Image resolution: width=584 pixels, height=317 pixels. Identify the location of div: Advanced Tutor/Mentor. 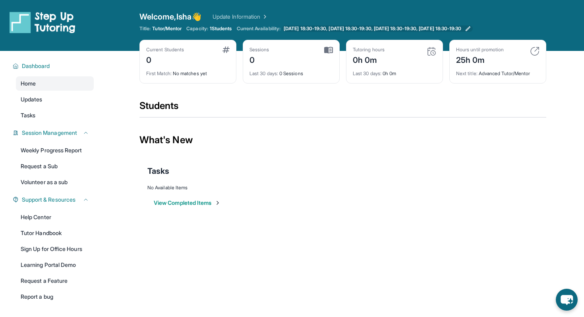
(498, 71).